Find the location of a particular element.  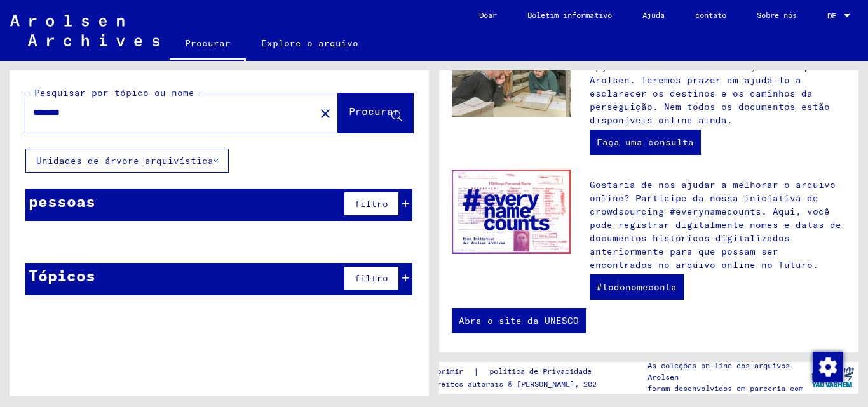

img: inquiries.jpg is located at coordinates (510, 78).